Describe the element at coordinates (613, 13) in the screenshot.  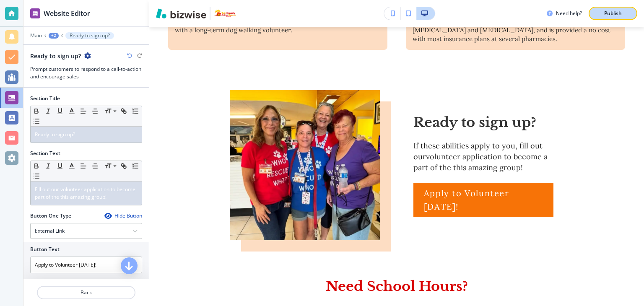
I see `p: Publish` at that location.